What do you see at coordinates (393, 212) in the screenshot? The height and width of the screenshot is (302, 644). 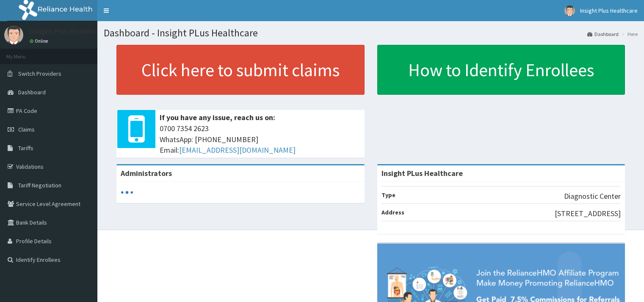 I see `b: Address` at bounding box center [393, 212].